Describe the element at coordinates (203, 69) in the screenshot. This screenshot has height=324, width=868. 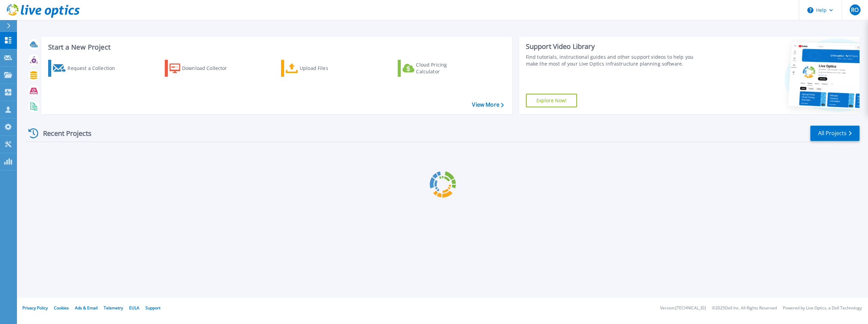
I see `a: Download Collector` at that location.